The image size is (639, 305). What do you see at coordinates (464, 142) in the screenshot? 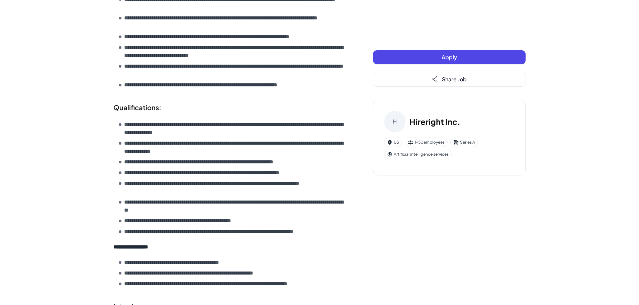
I see `div: Series A` at bounding box center [464, 142].